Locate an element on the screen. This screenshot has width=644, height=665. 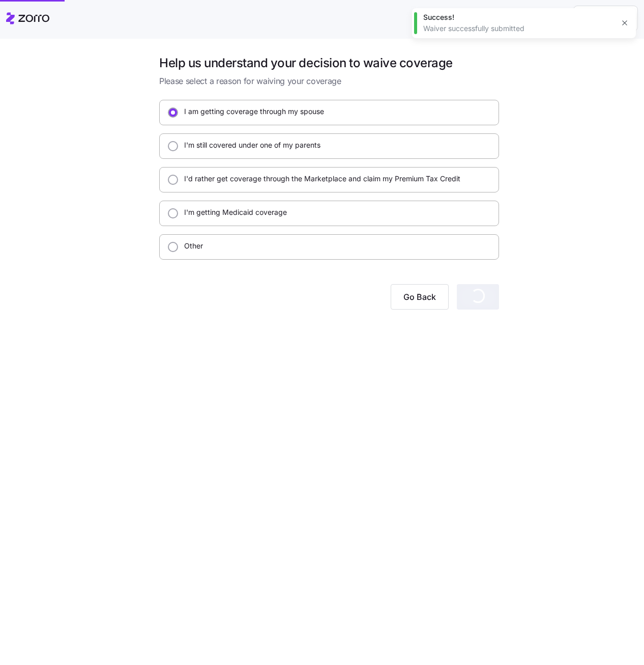
label: I'm getting Medicaid coverage is located at coordinates (233, 212).